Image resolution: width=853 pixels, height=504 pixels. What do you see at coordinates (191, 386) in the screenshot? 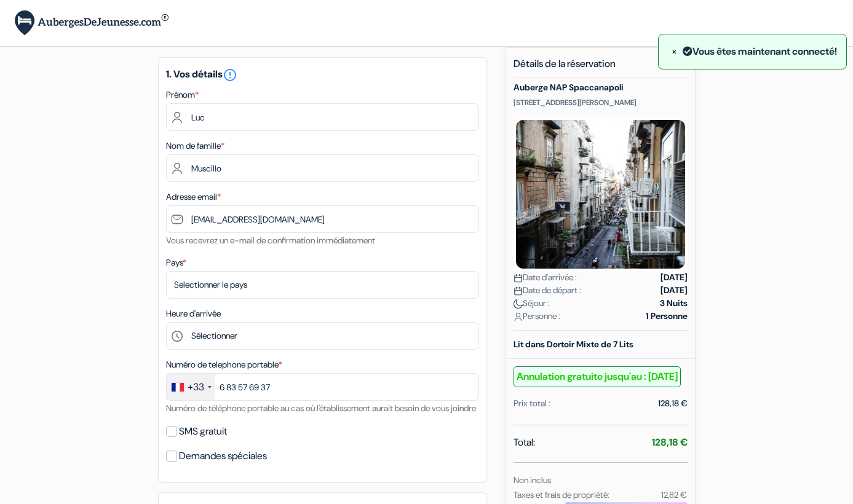
I see `div: France: +33` at bounding box center [191, 386].